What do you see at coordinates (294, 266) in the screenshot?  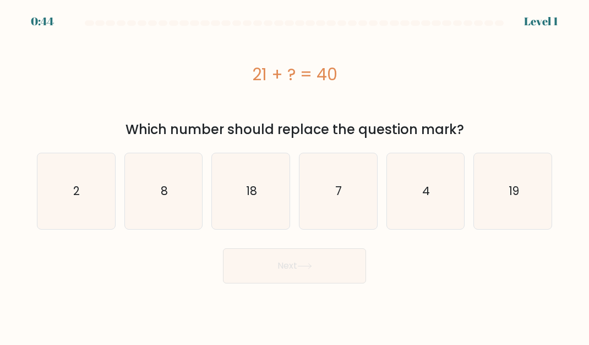 I see `button: Next` at bounding box center [294, 266].